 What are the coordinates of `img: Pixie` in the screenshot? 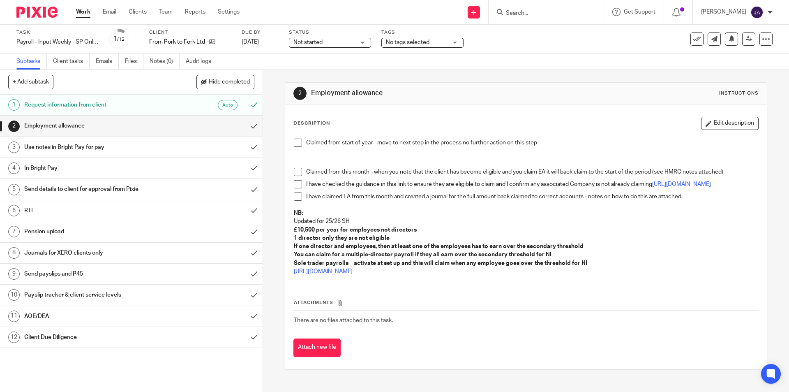 It's located at (37, 12).